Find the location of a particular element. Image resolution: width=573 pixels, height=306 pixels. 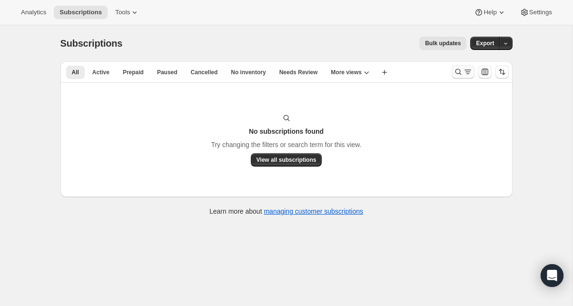

button: Tools is located at coordinates (127, 12).